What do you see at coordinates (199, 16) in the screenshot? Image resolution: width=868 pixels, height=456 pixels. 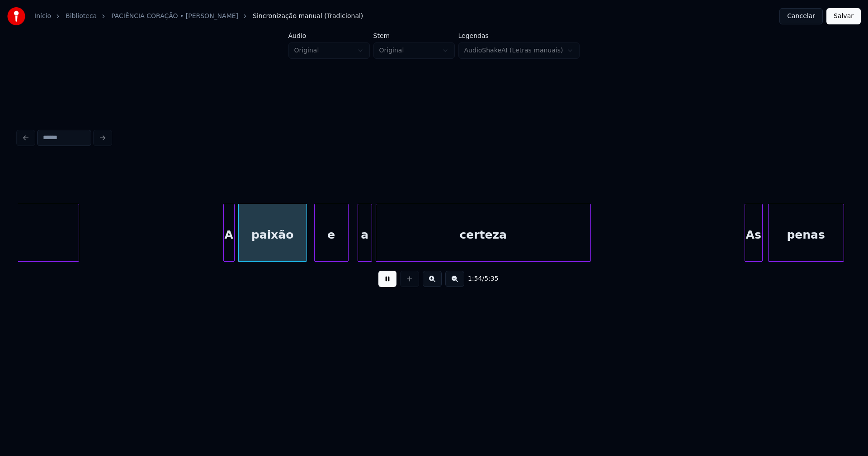 I see `nav: breadcrumb` at bounding box center [199, 16].